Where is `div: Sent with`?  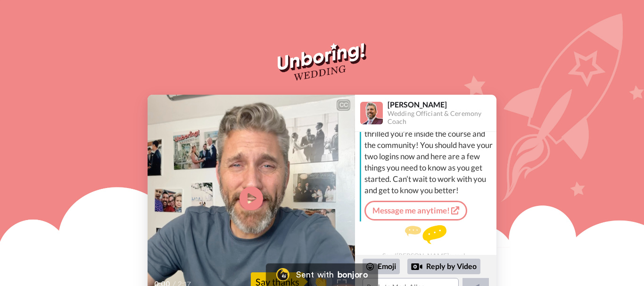
div: Sent with is located at coordinates (315, 275).